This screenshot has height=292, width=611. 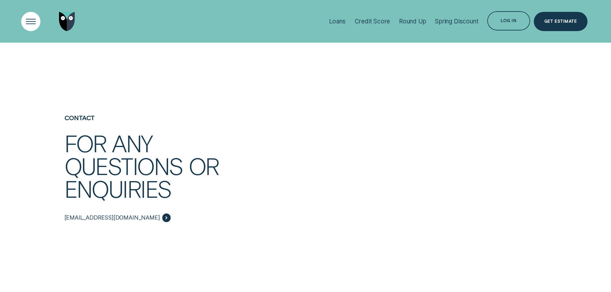 What do you see at coordinates (561, 21) in the screenshot?
I see `a: Get Estimate` at bounding box center [561, 21].